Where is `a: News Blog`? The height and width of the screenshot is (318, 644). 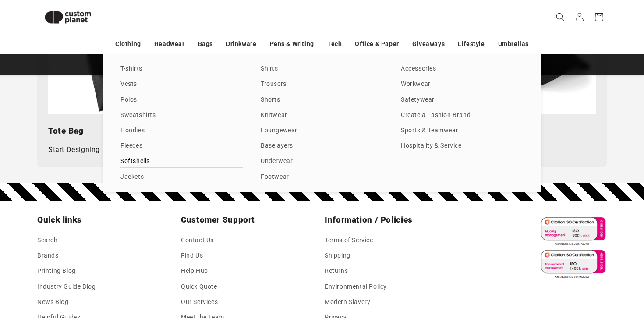 a: News Blog is located at coordinates (52, 302).